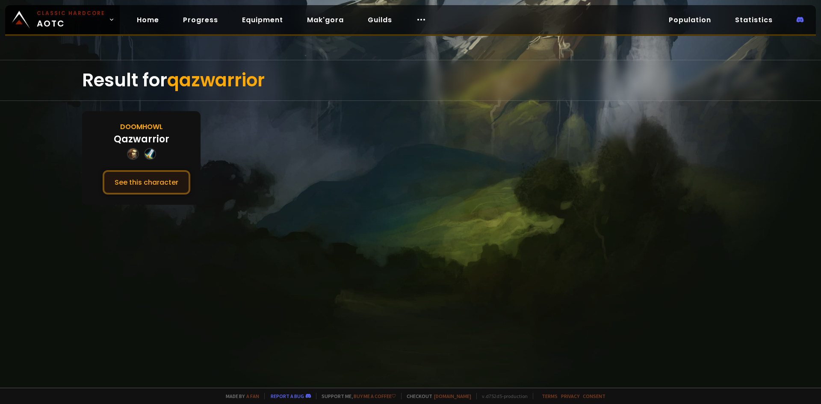 This screenshot has height=404, width=821. What do you see at coordinates (253, 396) in the screenshot?
I see `a: a fan` at bounding box center [253, 396].